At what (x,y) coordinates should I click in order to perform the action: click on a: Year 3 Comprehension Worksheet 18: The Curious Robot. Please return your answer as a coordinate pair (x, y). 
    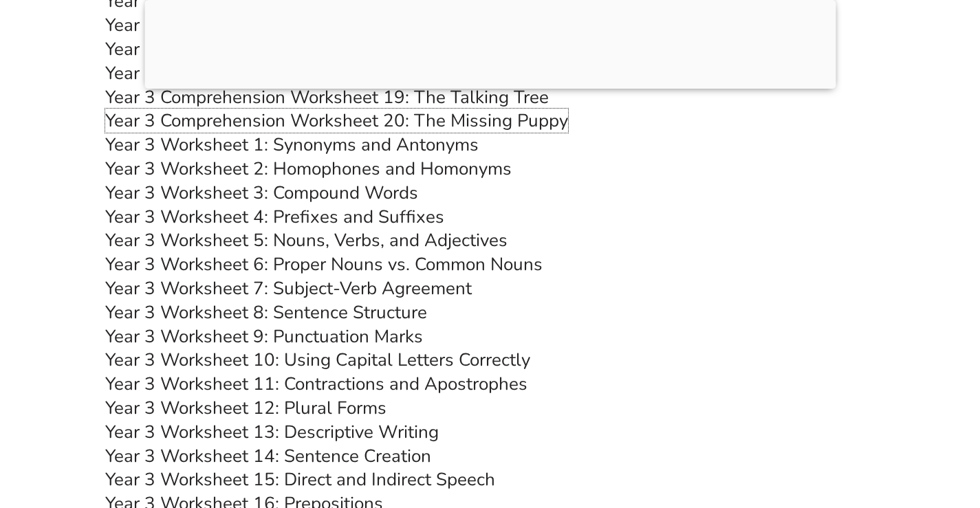
    Looking at the image, I should click on (334, 73).